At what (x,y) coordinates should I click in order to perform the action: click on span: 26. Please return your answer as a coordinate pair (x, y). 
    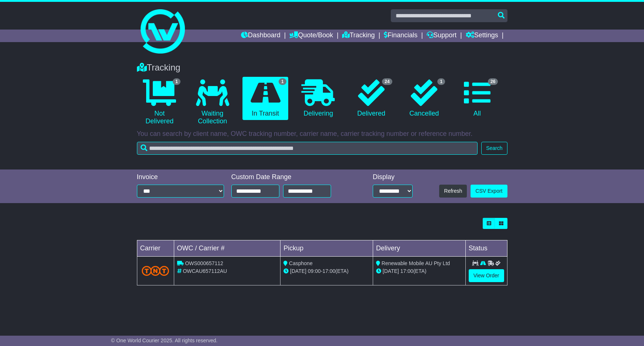
    Looking at the image, I should click on (493, 82).